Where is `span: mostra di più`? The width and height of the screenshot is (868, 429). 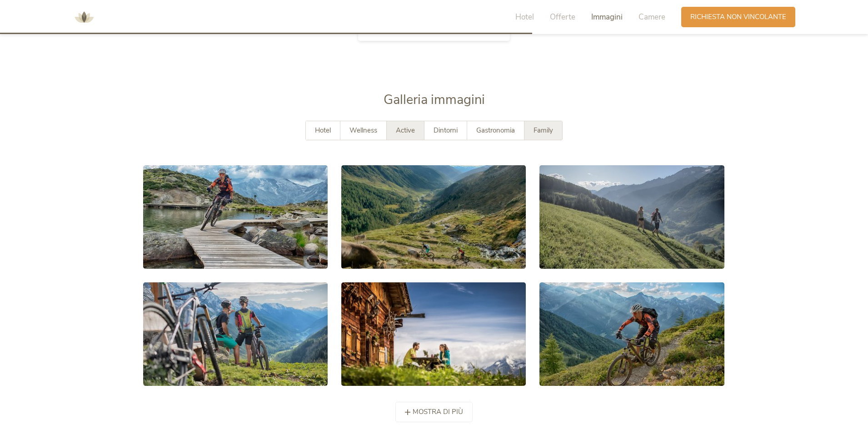 span: mostra di più is located at coordinates (438, 412).